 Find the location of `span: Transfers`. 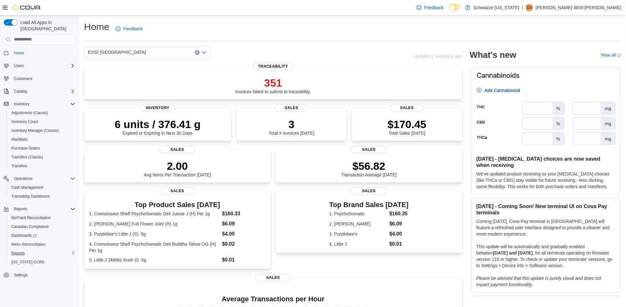

span: Transfers is located at coordinates (19, 166).